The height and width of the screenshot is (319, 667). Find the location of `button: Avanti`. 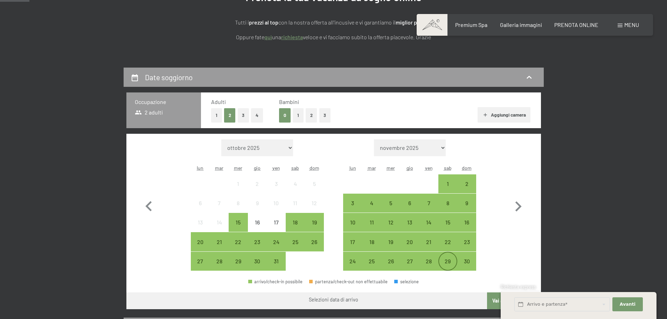

button: Avanti is located at coordinates (627, 304).